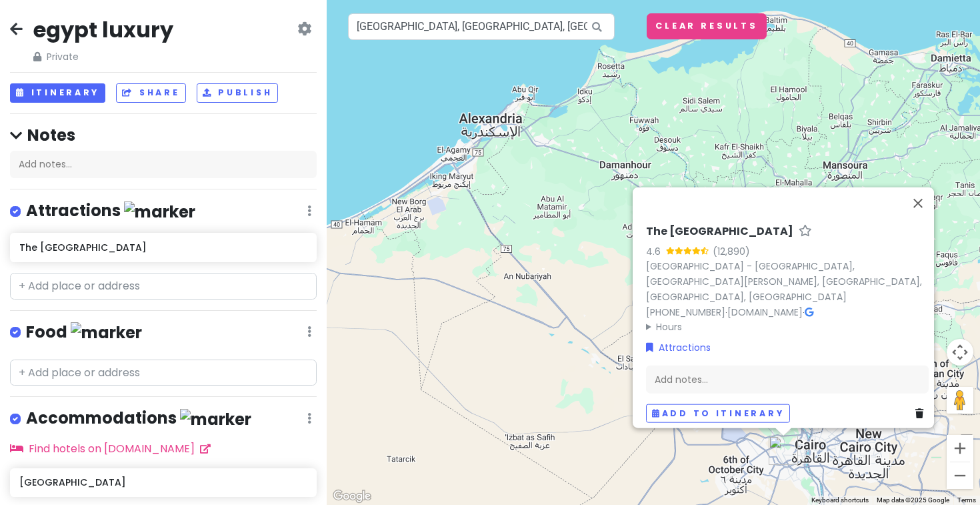 This screenshot has width=980, height=505. I want to click on button: Clear Results, so click(706, 26).